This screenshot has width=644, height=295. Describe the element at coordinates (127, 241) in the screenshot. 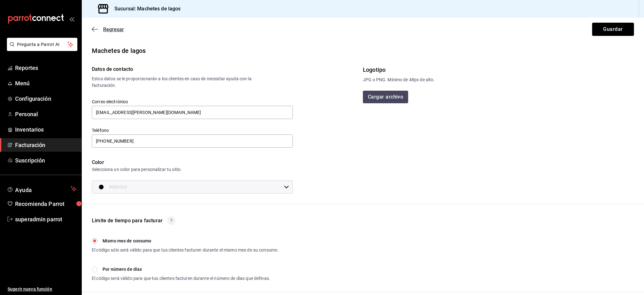

I see `span: Mismo mes de consumo` at that location.